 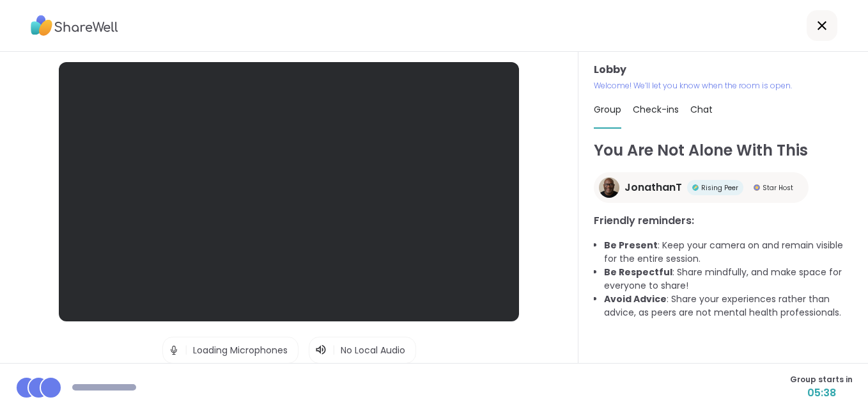 What do you see at coordinates (609, 188) in the screenshot?
I see `img: JonathanT` at bounding box center [609, 188].